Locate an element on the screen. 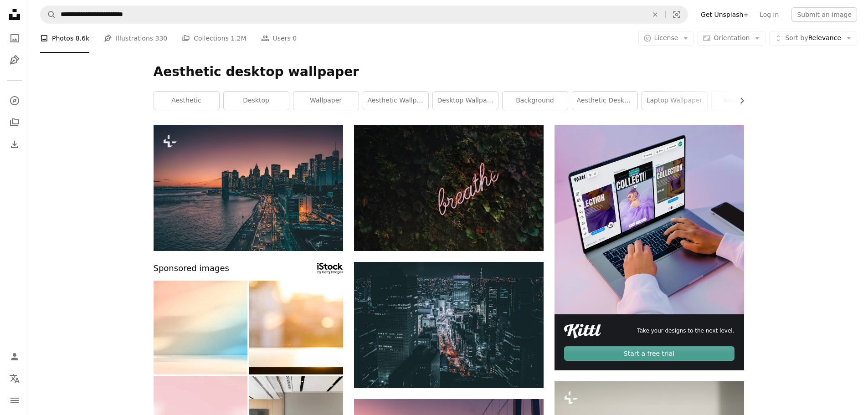 The width and height of the screenshot is (868, 415). a: Take your designs to the next level.Start a free trial is located at coordinates (650, 247).